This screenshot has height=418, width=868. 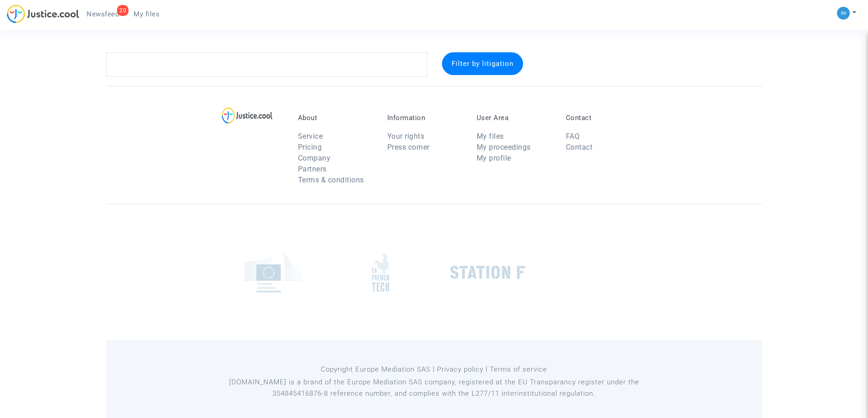 What do you see at coordinates (146, 14) in the screenshot?
I see `span: My files` at bounding box center [146, 14].